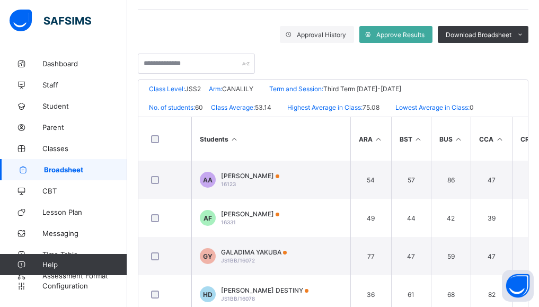 The width and height of the screenshot is (539, 307). I want to click on th: Students, so click(271, 139).